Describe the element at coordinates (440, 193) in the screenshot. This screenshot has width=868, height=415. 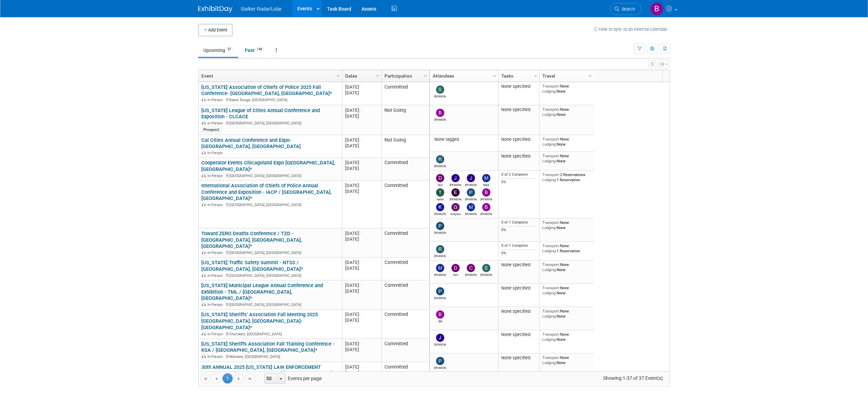
I see `img: tadas eikinas` at that location.